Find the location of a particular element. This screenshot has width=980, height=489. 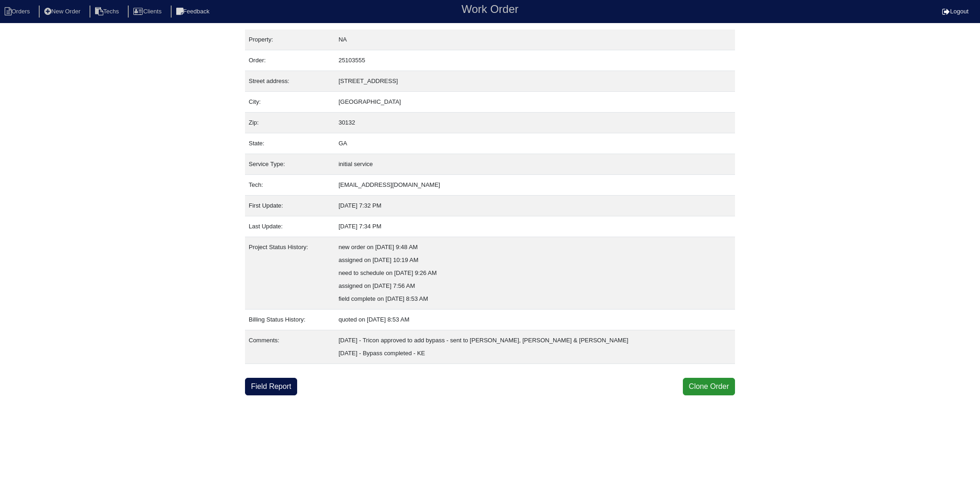

a: Logout is located at coordinates (956, 11).